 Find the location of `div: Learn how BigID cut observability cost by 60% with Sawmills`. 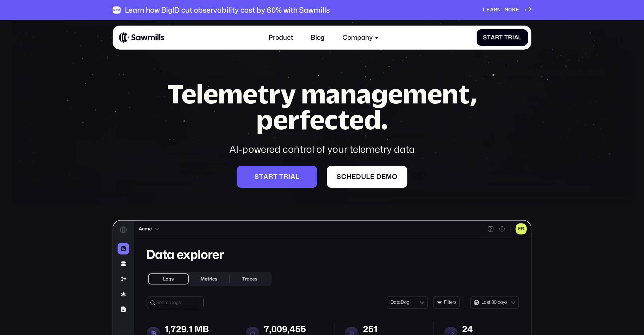

div: Learn how BigID cut observability cost by 60% with Sawmills is located at coordinates (227, 10).